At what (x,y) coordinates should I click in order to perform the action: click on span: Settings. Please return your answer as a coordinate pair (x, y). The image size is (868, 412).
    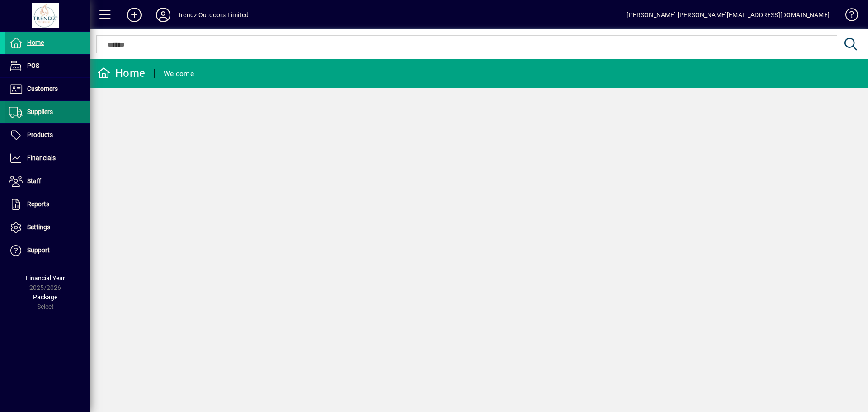
    Looking at the image, I should click on (38, 227).